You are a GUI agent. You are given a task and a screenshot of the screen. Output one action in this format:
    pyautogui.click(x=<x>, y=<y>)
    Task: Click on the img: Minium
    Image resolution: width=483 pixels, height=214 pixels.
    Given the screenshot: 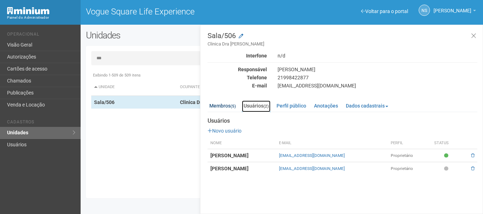 What is the action you would take?
    pyautogui.click(x=28, y=11)
    